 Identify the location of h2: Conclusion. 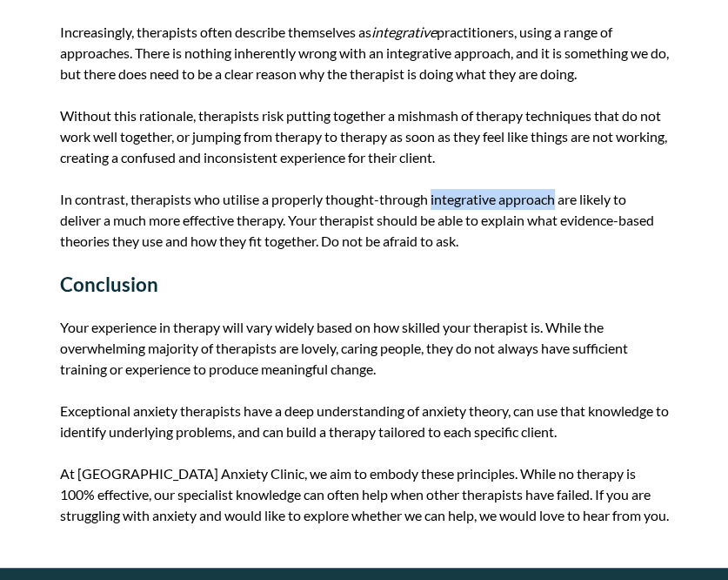
(364, 284).